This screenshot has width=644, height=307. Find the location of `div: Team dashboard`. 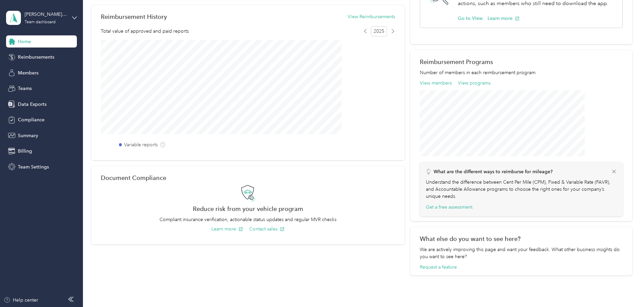

div: Team dashboard is located at coordinates (40, 22).